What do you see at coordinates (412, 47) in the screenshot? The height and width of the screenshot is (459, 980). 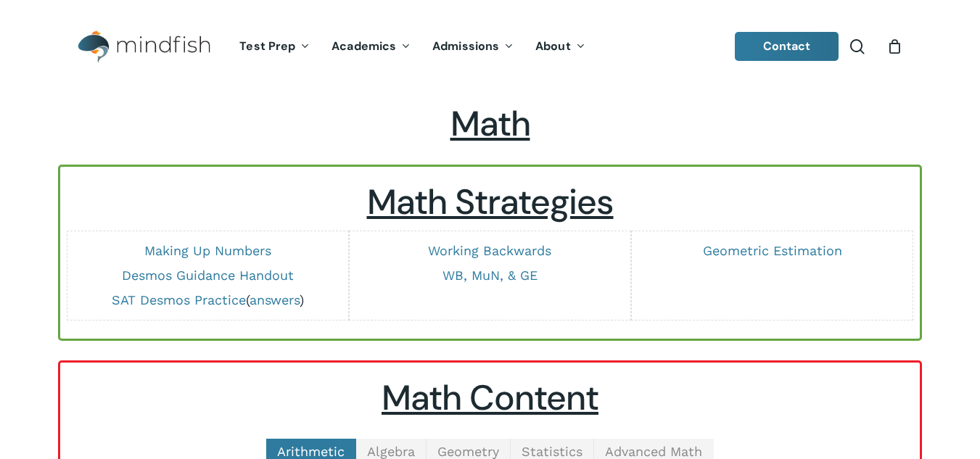 I see `nav: Main Menu` at bounding box center [412, 47].